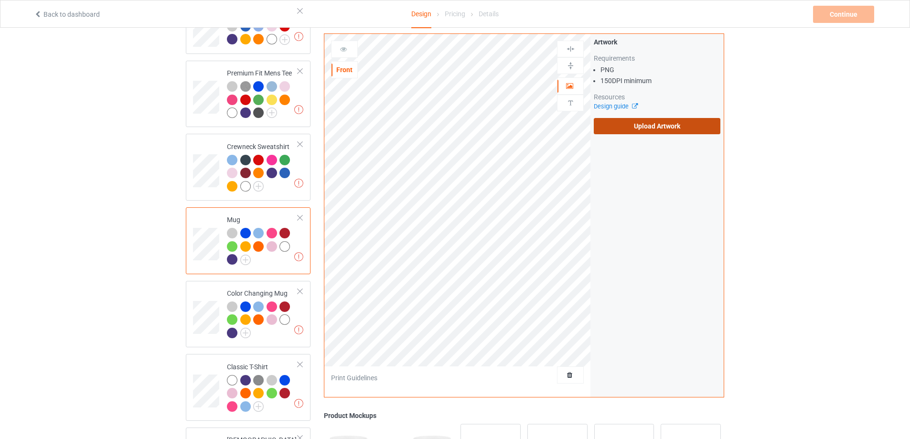 Image resolution: width=910 pixels, height=439 pixels. Describe the element at coordinates (455, 14) in the screenshot. I see `div: Pricing` at that location.